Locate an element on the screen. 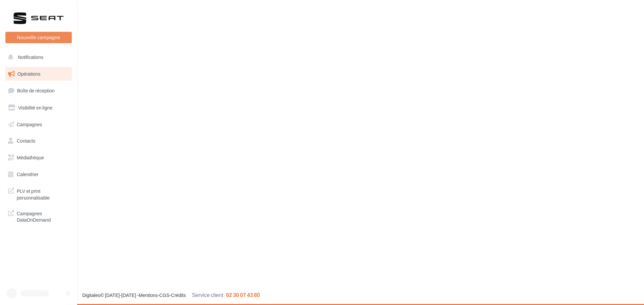 The width and height of the screenshot is (644, 305). span: Boîte de réception is located at coordinates (36, 90).